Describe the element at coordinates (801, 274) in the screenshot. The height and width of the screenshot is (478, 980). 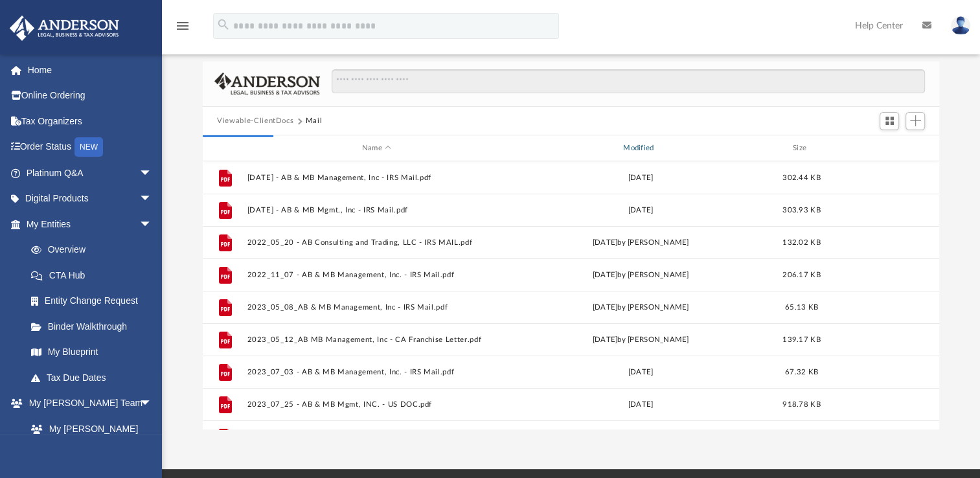
I see `span: 206.17 KB` at that location.